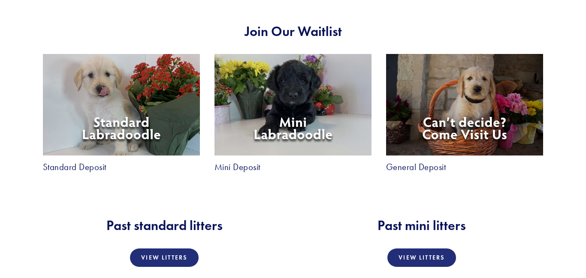 The width and height of the screenshot is (586, 278). Describe the element at coordinates (464, 105) in the screenshot. I see `img: General Deposit` at that location.